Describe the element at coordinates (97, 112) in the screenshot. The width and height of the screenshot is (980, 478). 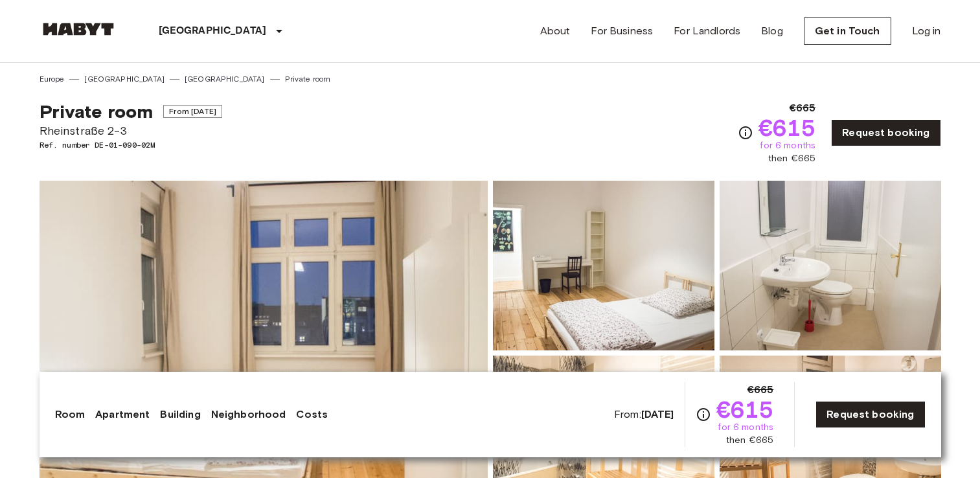
I see `span: Private room` at that location.